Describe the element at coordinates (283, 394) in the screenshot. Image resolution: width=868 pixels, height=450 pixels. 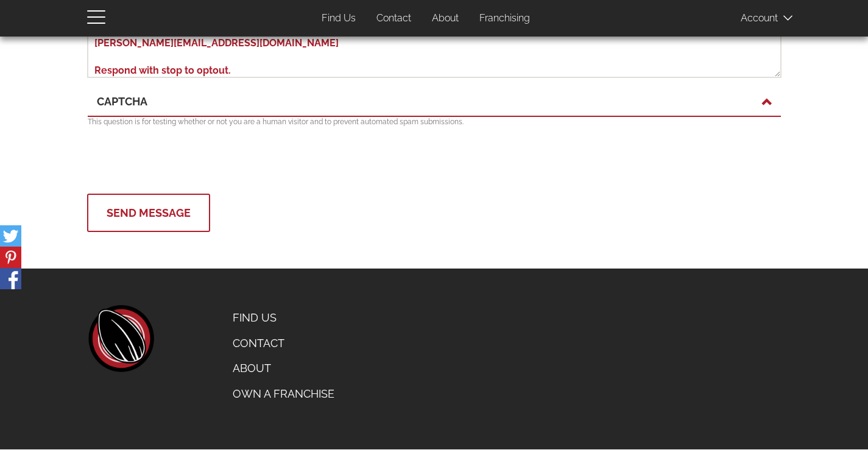
I see `a: Own a Franchise` at that location.